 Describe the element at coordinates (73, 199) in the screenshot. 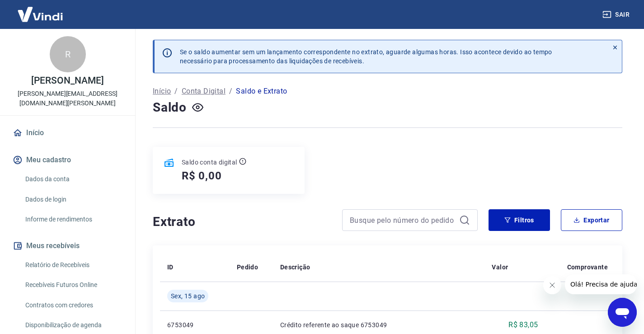

I see `a: Dados de login` at that location.